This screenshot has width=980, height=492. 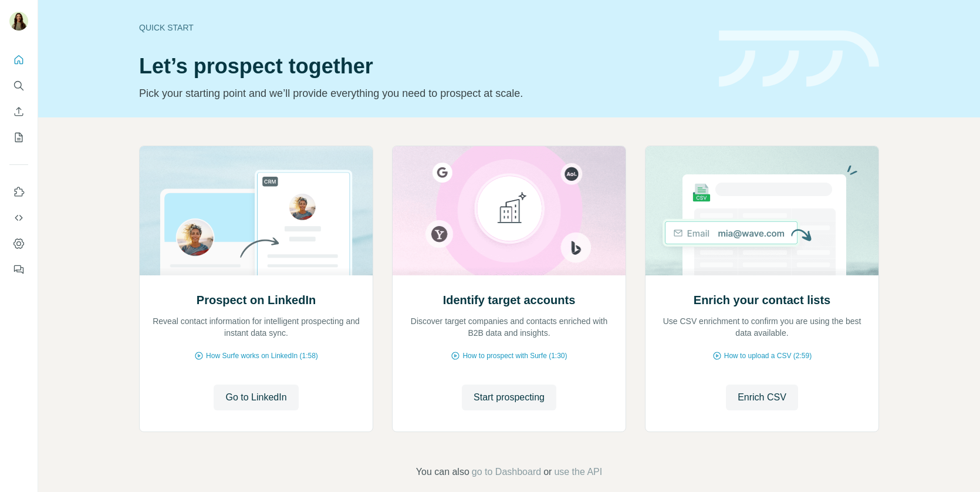 What do you see at coordinates (509, 398) in the screenshot?
I see `button: Start prospecting` at bounding box center [509, 398].